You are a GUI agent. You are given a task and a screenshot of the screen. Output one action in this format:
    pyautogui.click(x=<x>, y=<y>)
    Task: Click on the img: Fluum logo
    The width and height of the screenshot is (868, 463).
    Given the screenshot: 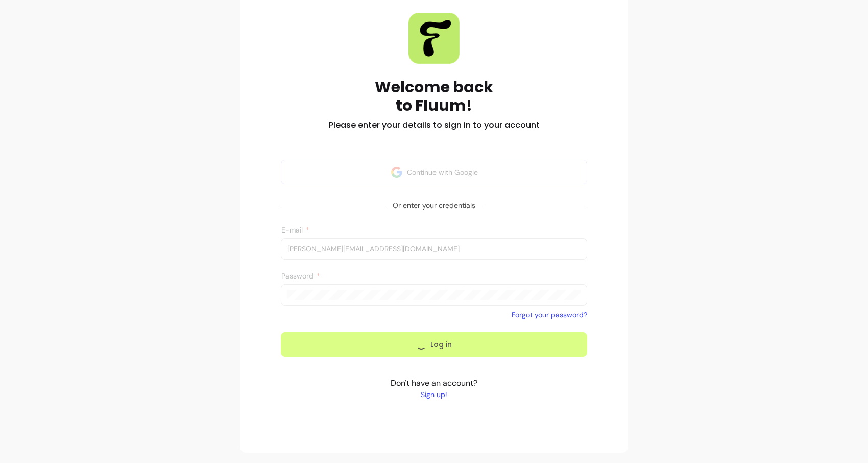 What is the action you would take?
    pyautogui.click(x=434, y=39)
    